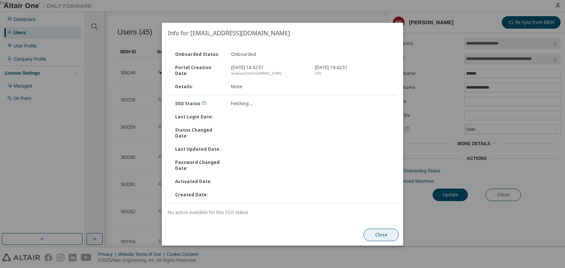 The width and height of the screenshot is (565, 268). Describe the element at coordinates (199, 71) in the screenshot. I see `div: Portal Creation Date :` at that location.